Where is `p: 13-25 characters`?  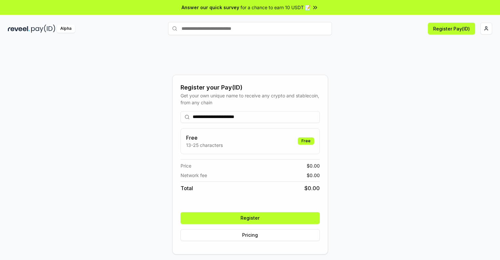 p: 13-25 characters is located at coordinates (205, 145).